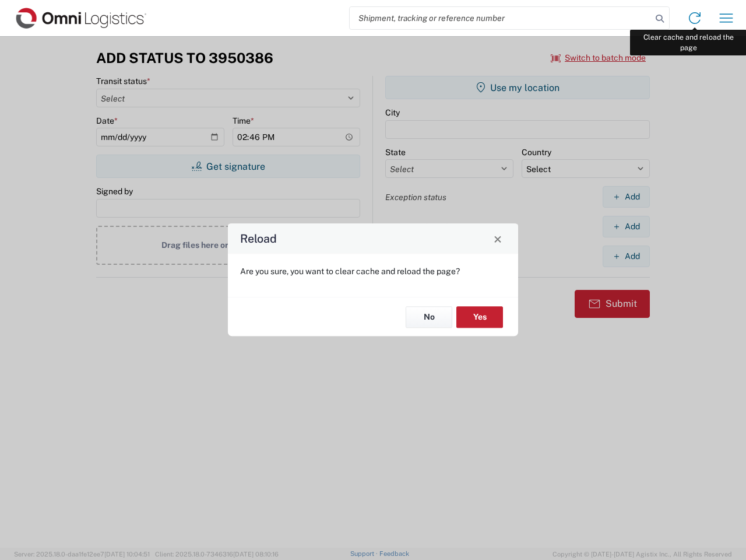 This screenshot has height=560, width=746. Describe the element at coordinates (258, 239) in the screenshot. I see `h4: Reload` at that location.